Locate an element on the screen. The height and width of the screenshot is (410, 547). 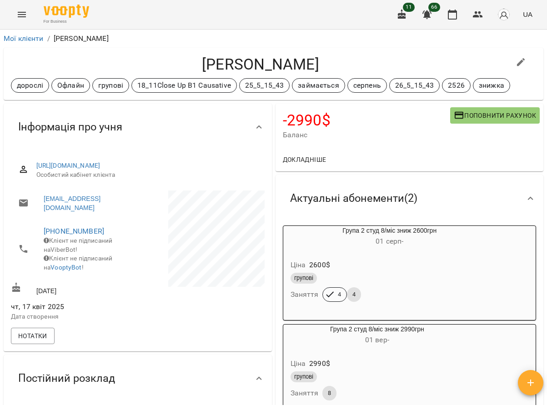
span: Клієнт не підписаний на ViberBot! is located at coordinates (78, 245).